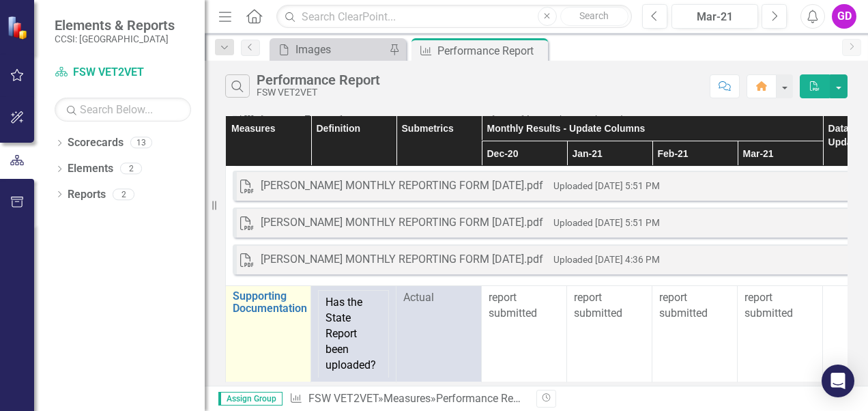 This screenshot has width=868, height=411. What do you see at coordinates (115, 25) in the screenshot?
I see `span: Elements & Reports` at bounding box center [115, 25].